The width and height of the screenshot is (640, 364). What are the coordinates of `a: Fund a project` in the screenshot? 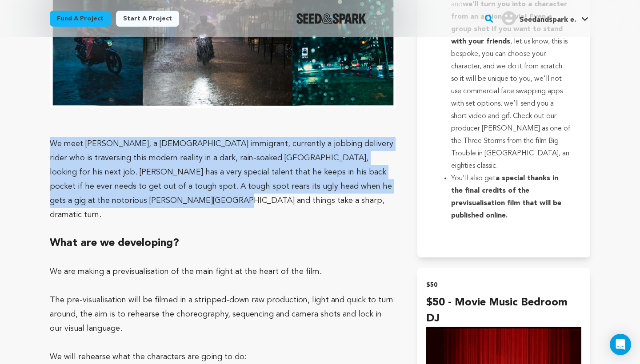 It's located at (80, 19).